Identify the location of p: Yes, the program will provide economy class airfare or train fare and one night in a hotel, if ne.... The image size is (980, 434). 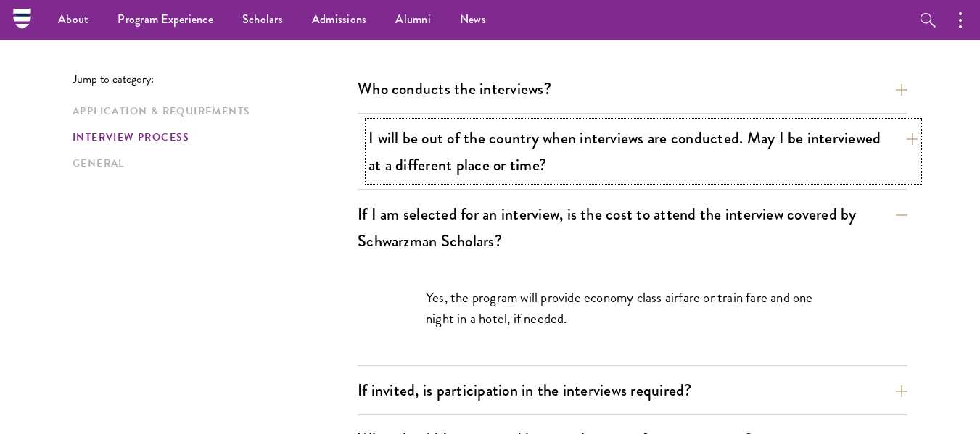
(633, 308).